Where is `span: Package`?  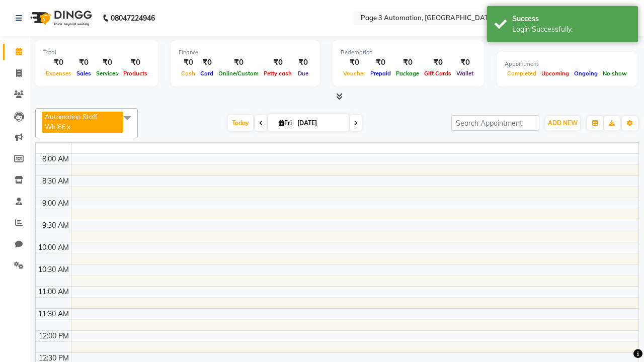
span: Package is located at coordinates (407, 73).